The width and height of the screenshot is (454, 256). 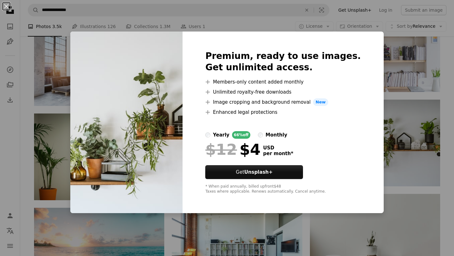 What do you see at coordinates (321, 102) in the screenshot?
I see `span: New` at bounding box center [321, 102].